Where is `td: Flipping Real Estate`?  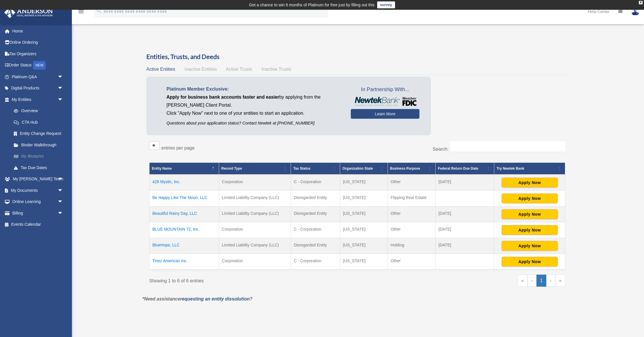 td: Flipping Real Estate is located at coordinates (411, 198).